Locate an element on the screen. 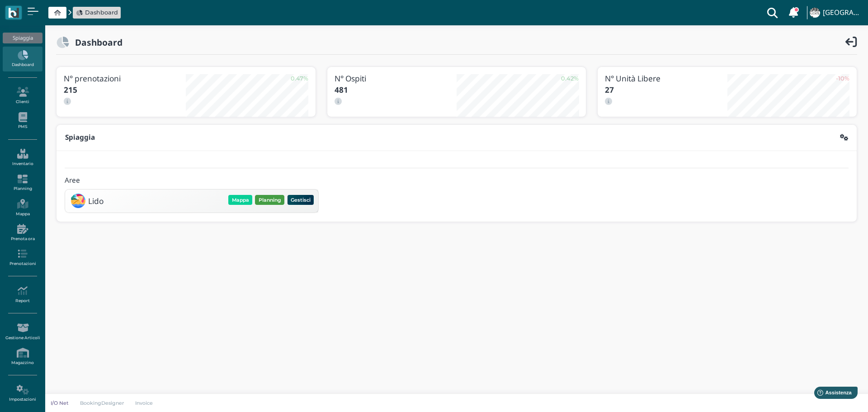  a: Prenotazioni is located at coordinates (22, 257).